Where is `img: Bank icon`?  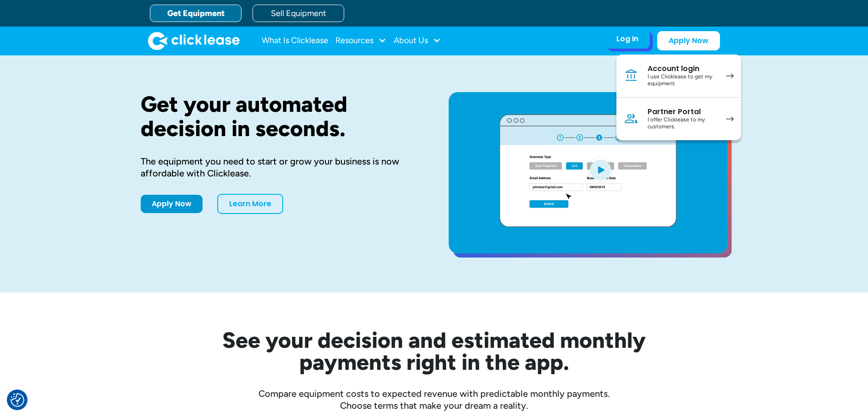 img: Bank icon is located at coordinates (631, 75).